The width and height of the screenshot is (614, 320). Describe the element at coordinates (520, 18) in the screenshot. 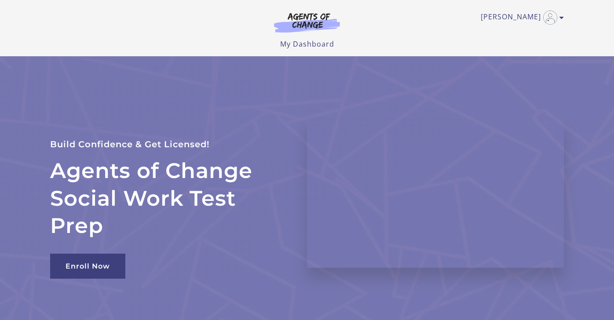

I see `a: Toggle menu` at that location.